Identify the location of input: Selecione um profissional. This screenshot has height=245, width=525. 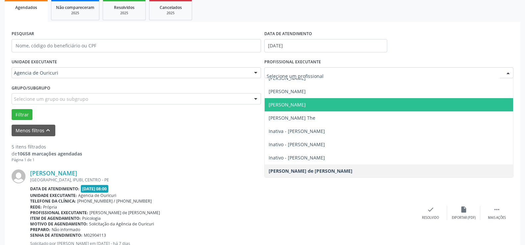
(383, 76).